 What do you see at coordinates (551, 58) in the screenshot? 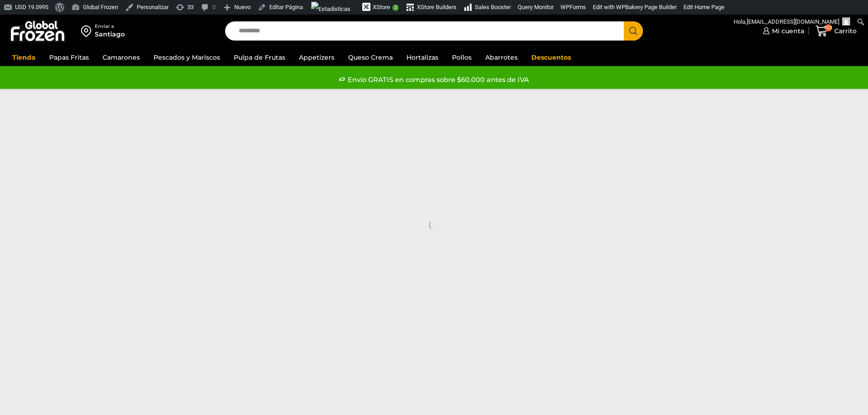
I see `a: Descuentos` at bounding box center [551, 58].